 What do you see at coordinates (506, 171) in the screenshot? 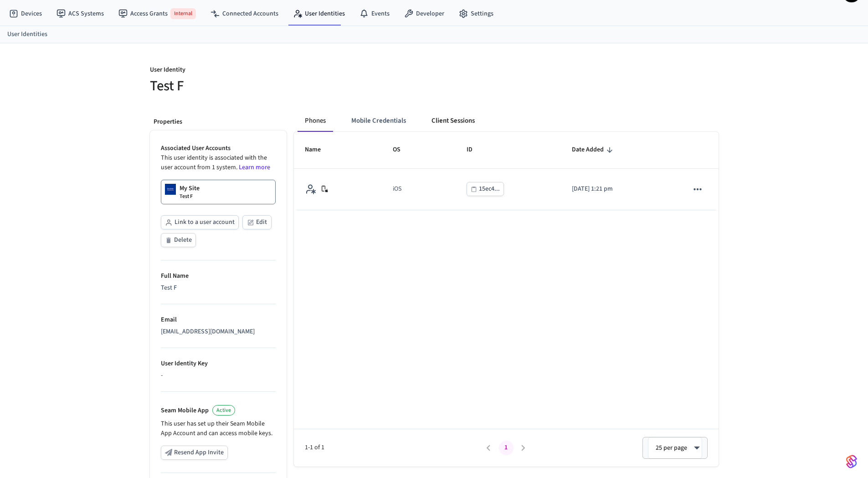
I see `table: sticky table` at bounding box center [506, 171].